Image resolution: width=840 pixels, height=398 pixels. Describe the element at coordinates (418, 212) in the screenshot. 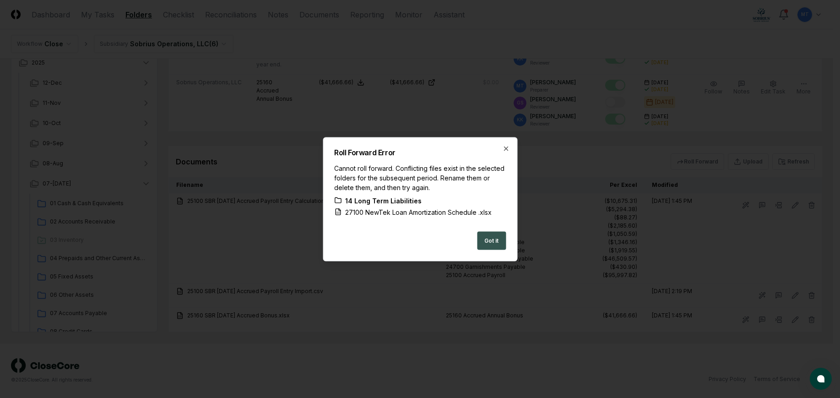

I see `div: 27100 NewTek Loan Amortization Schedule .xlsx` at that location.